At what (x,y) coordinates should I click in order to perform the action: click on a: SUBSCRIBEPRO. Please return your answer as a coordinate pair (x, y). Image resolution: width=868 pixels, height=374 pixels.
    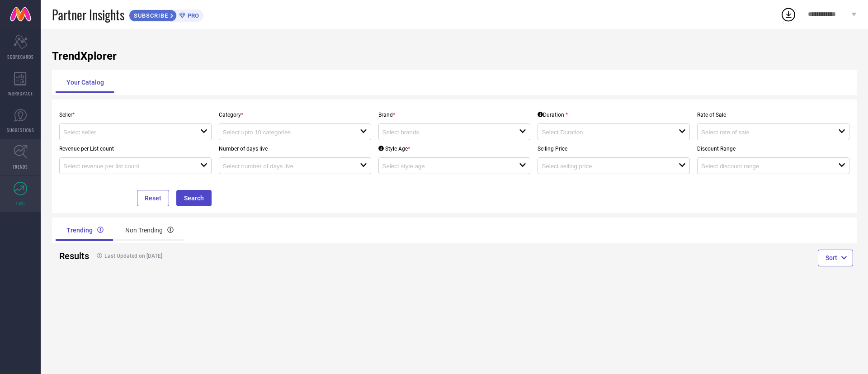
    Looking at the image, I should click on (166, 15).